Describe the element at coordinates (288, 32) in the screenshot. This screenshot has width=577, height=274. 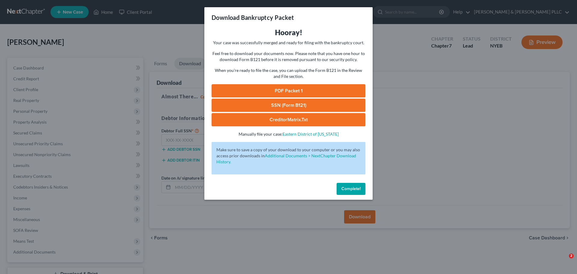
I see `h3: Hooray!` at that location.